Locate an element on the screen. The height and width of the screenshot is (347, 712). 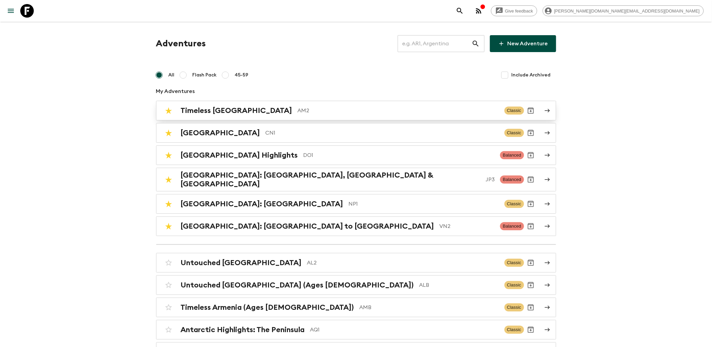
span: All is located at coordinates (172, 75).